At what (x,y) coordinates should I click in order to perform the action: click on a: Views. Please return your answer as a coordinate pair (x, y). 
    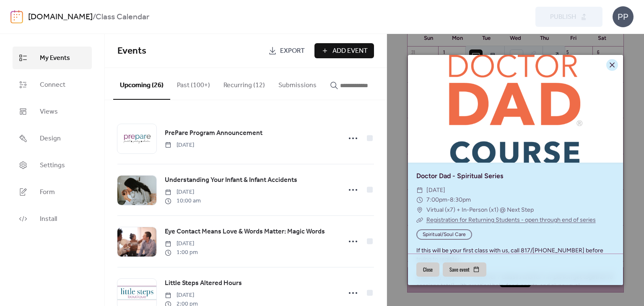
    Looking at the image, I should click on (52, 112).